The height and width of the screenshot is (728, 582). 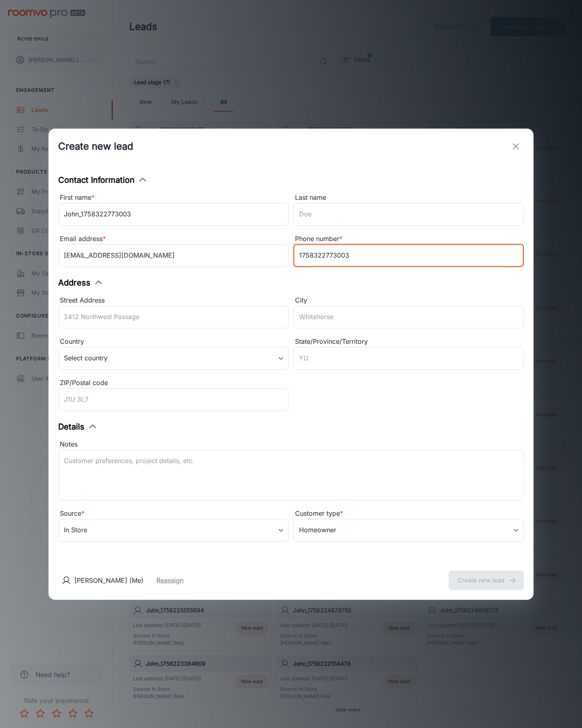 I want to click on div: City, so click(x=408, y=300).